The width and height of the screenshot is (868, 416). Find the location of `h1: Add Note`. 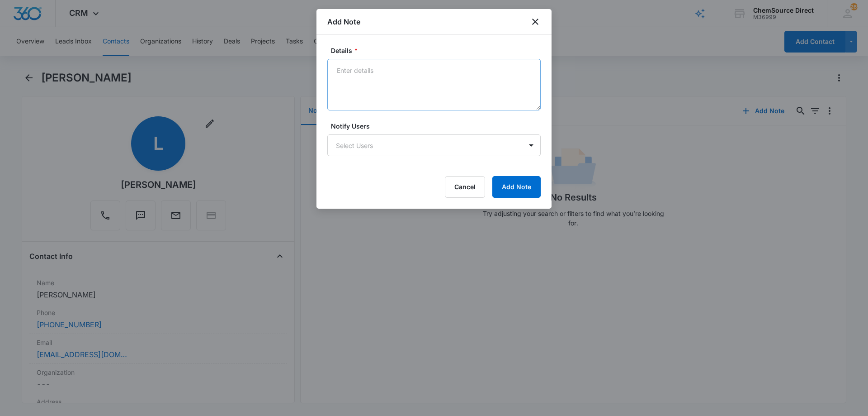

h1: Add Note is located at coordinates (344, 22).